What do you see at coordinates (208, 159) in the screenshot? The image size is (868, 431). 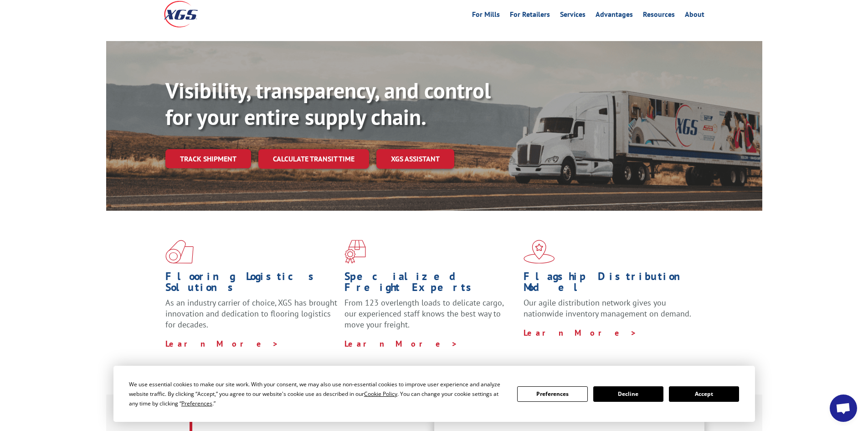 I see `a: Track shipment` at bounding box center [208, 159].